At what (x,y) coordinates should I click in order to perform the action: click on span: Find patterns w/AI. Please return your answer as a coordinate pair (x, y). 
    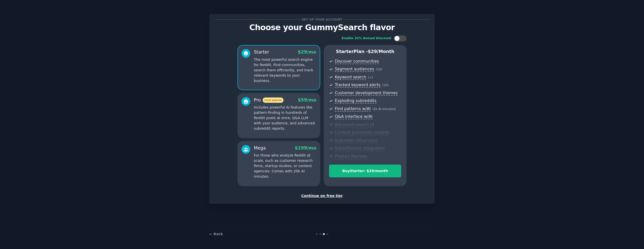
    Looking at the image, I should click on (352, 109).